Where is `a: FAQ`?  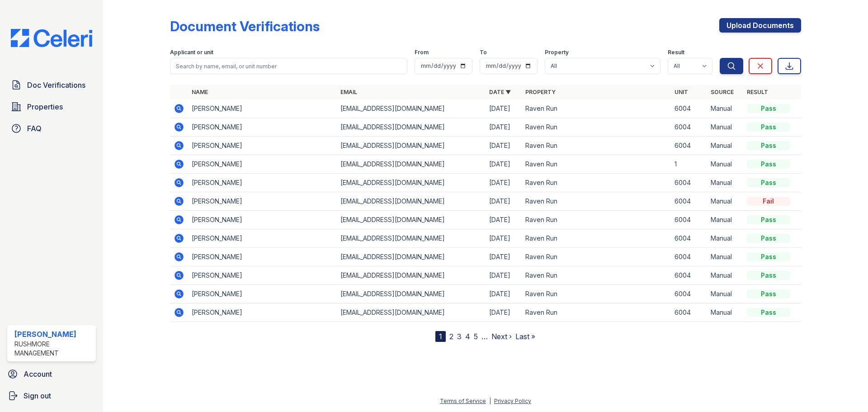
a: FAQ is located at coordinates (51, 129).